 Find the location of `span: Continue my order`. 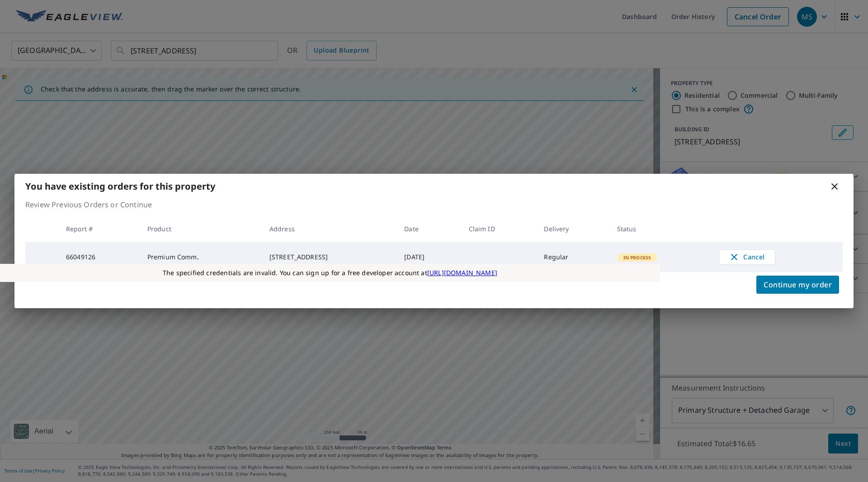

span: Continue my order is located at coordinates (797, 284).